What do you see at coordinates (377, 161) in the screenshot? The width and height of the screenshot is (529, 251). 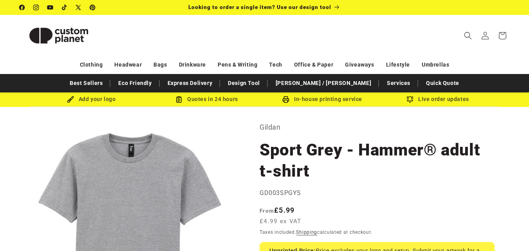 I see `h1: Sport Grey - Hammer® adult t-shirt` at bounding box center [377, 161].